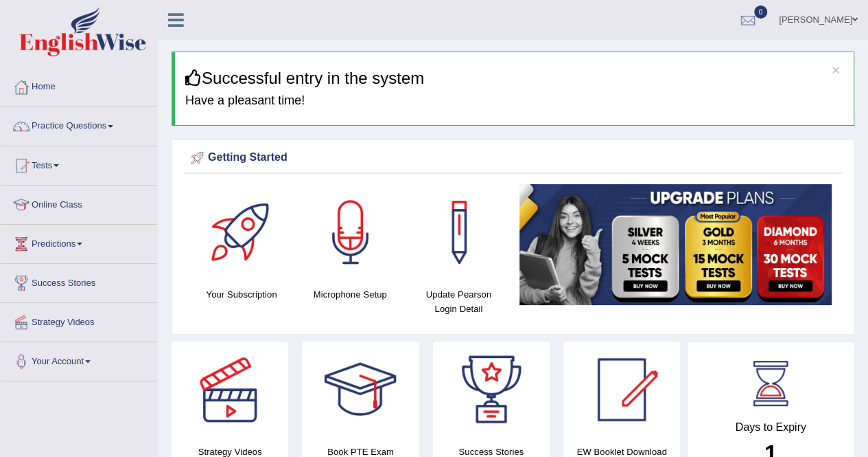  What do you see at coordinates (79, 164) in the screenshot?
I see `a: Tests` at bounding box center [79, 164].